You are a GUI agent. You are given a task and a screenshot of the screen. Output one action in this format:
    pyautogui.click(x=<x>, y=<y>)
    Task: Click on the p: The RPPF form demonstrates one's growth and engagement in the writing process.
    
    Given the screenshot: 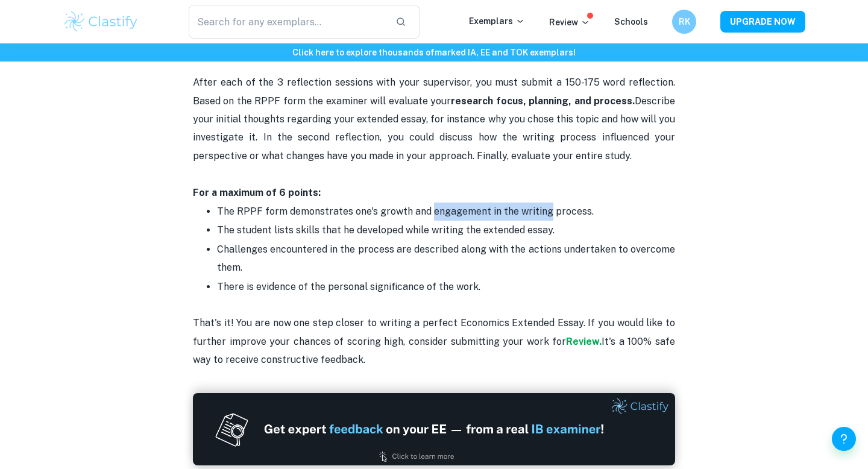 What is the action you would take?
    pyautogui.click(x=446, y=212)
    